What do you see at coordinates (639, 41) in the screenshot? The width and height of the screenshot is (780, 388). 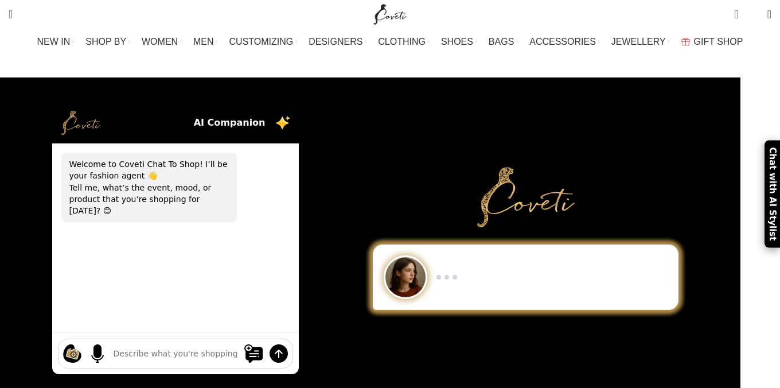 I see `span: JEWELLERY` at bounding box center [639, 41].